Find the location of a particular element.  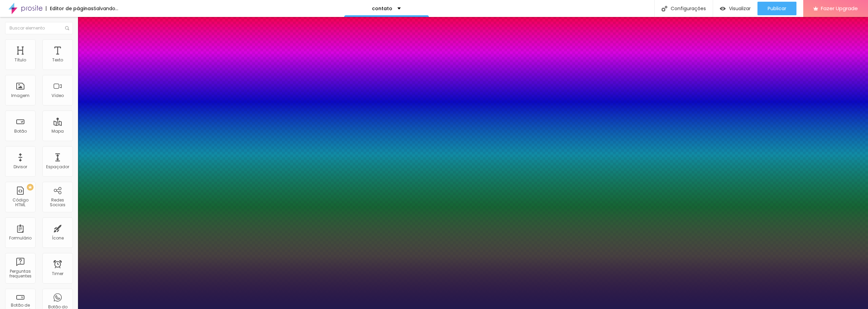

div: Ícone is located at coordinates (58, 238).